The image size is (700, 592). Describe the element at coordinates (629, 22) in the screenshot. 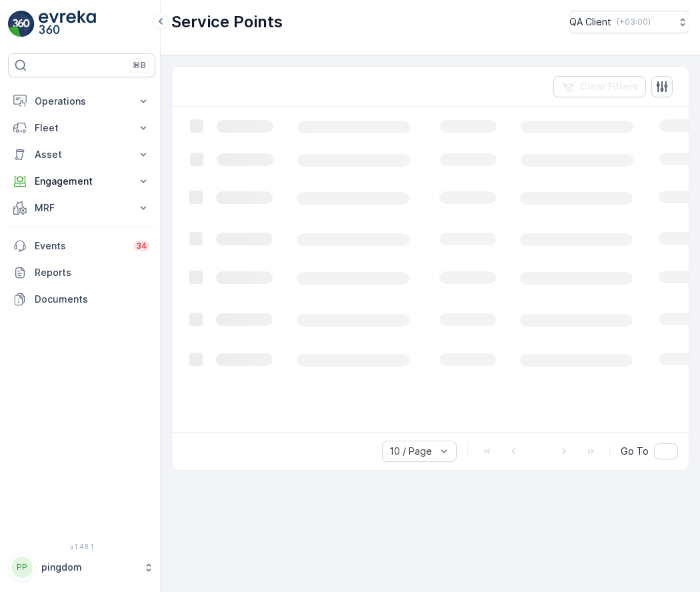

I see `button: QA Client(+03:00)` at that location.